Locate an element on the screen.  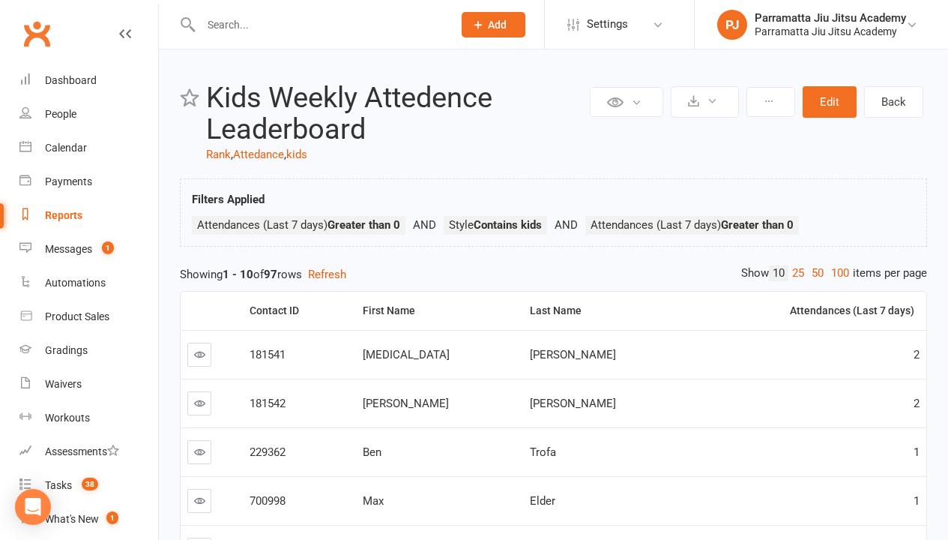
a: 100 is located at coordinates (840, 273).